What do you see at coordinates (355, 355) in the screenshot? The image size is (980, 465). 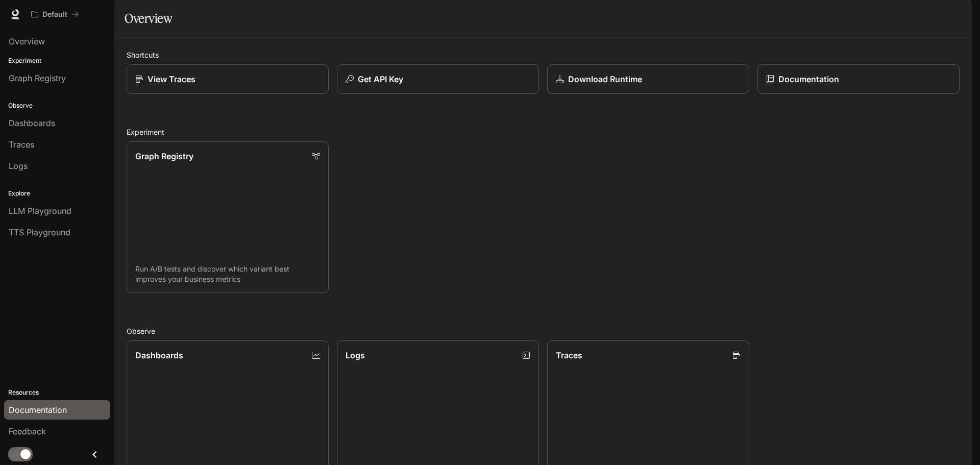 I see `p: Logs` at bounding box center [355, 355].